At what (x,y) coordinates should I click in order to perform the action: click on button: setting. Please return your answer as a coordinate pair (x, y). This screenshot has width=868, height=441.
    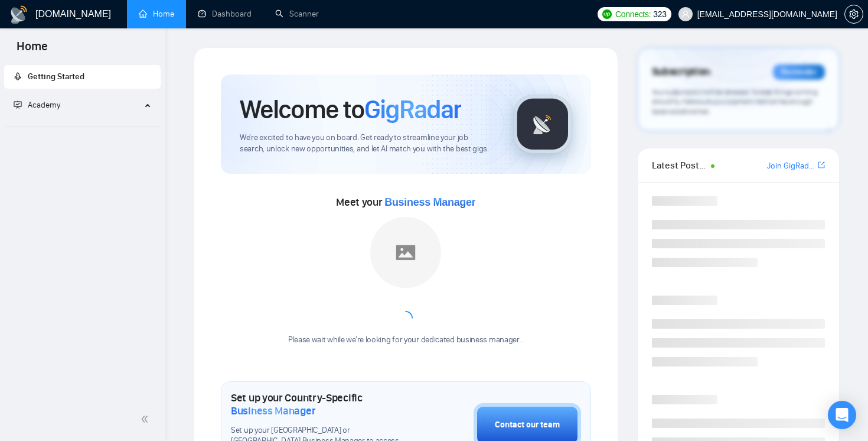
    Looking at the image, I should click on (854, 14).